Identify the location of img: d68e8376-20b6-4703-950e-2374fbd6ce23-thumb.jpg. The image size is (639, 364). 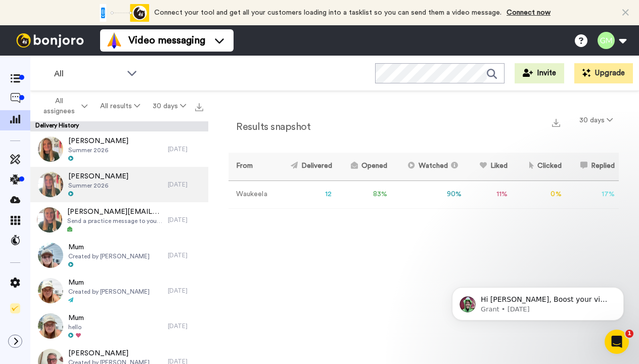
(49, 220).